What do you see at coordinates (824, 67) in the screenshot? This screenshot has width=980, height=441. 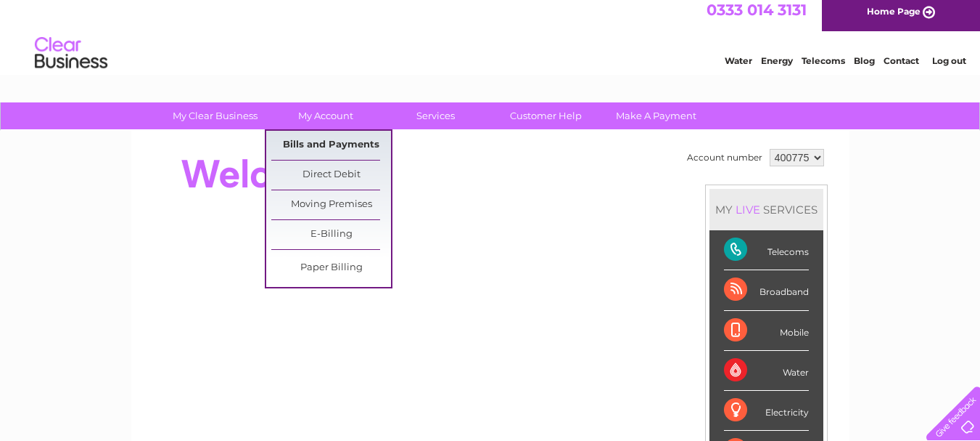 I see `a: Telecoms` at bounding box center [824, 67].